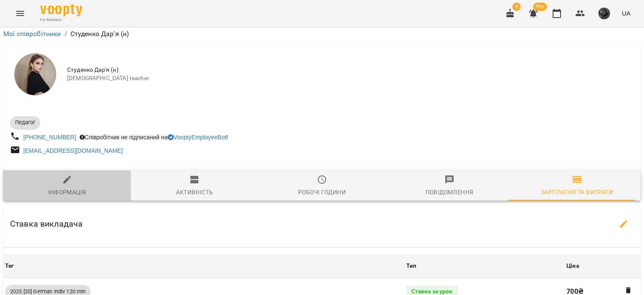 The height and width of the screenshot is (295, 644). Describe the element at coordinates (450, 192) in the screenshot. I see `div: Повідомлення` at that location.